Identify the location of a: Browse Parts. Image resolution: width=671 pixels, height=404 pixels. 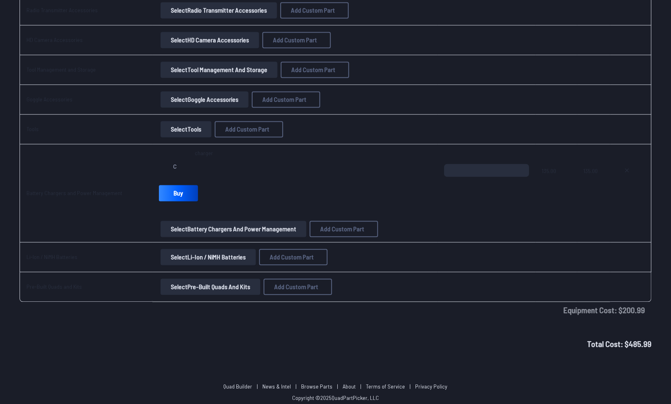
(317, 386).